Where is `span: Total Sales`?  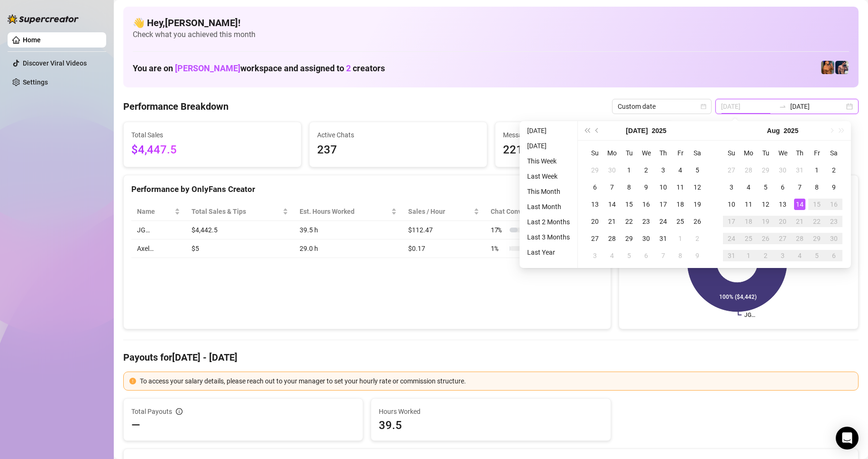 span: Total Sales is located at coordinates (212, 135).